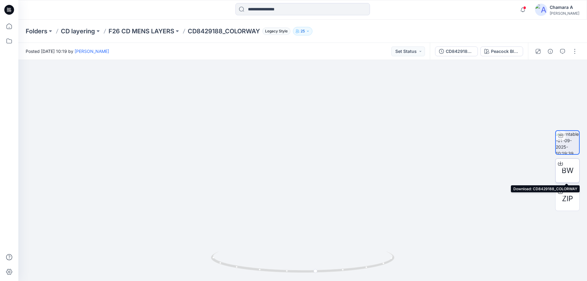  What do you see at coordinates (78, 31) in the screenshot?
I see `a: CD layering` at bounding box center [78, 31].